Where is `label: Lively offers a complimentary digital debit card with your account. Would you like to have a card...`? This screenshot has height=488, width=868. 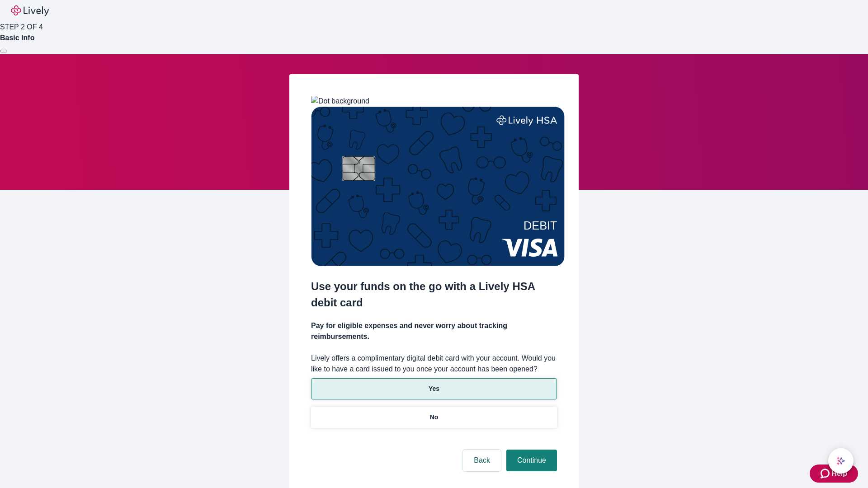
label: Lively offers a complimentary digital debit card with your account. Would you like to have a card... is located at coordinates (434, 364).